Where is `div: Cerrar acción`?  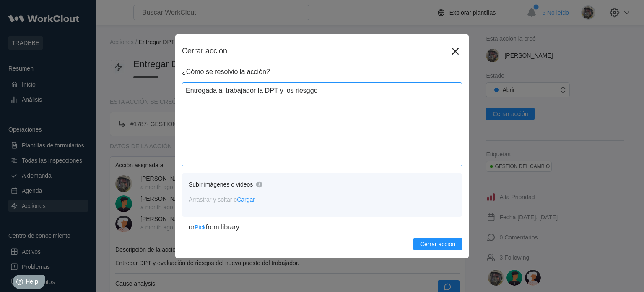 div: Cerrar acción is located at coordinates (315, 51).